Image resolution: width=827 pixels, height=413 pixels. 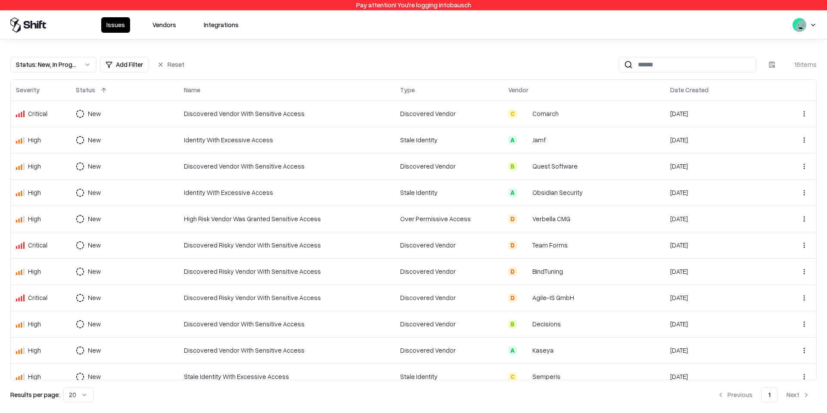 What do you see at coordinates (35, 394) in the screenshot?
I see `p: Results per page:` at bounding box center [35, 394].